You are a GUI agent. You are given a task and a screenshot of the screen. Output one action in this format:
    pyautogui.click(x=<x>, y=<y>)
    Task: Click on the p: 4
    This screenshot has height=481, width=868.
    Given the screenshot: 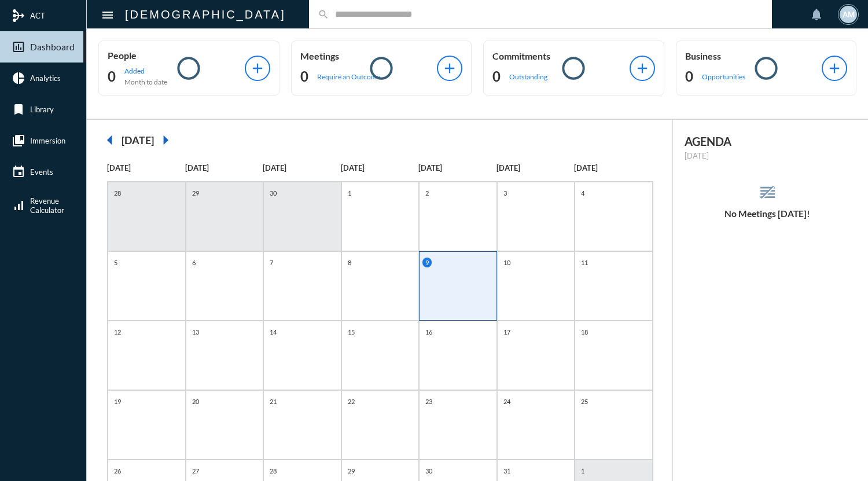 What is the action you would take?
    pyautogui.click(x=583, y=193)
    